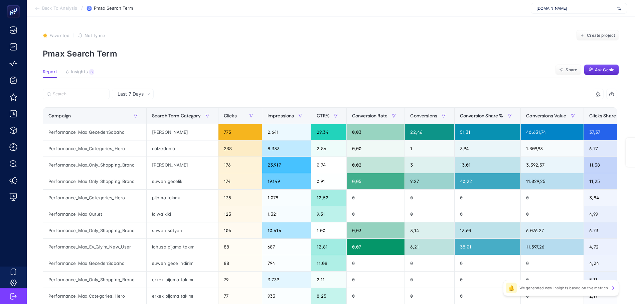 The image size is (635, 304). Describe the element at coordinates (329, 263) in the screenshot. I see `div: 11,08` at that location.